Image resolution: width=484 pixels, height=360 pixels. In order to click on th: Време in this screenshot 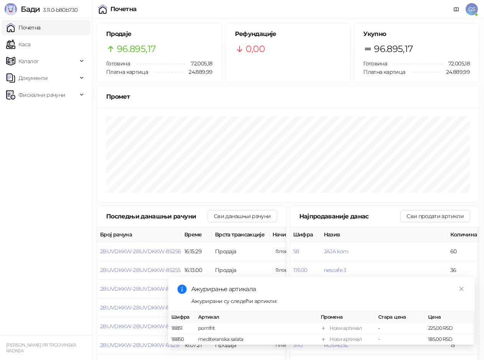, I will do `click(196, 235)`.